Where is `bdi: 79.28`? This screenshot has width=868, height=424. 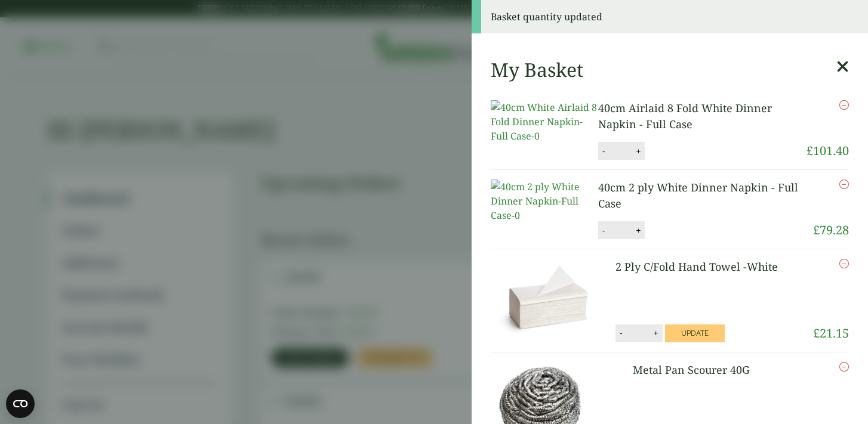 bdi: 79.28 is located at coordinates (831, 230).